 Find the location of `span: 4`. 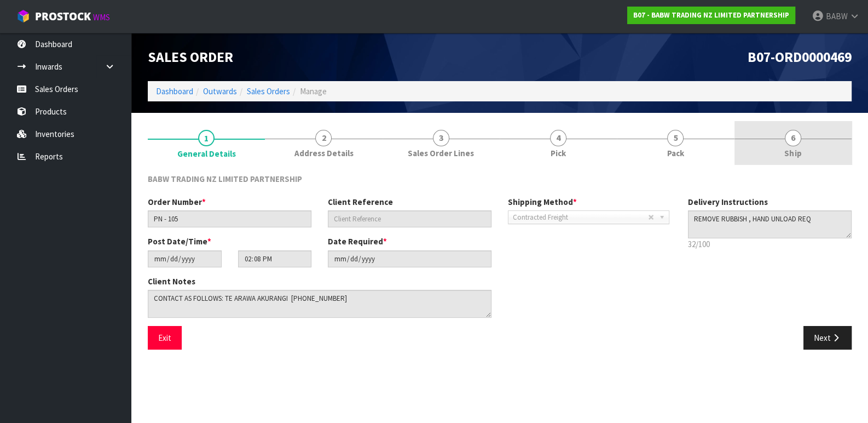

span: 4 is located at coordinates (558, 138).